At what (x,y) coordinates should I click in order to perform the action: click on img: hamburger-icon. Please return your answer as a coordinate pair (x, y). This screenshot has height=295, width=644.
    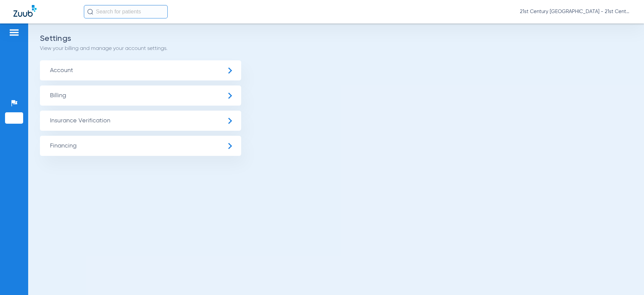
    Looking at the image, I should click on (14, 32).